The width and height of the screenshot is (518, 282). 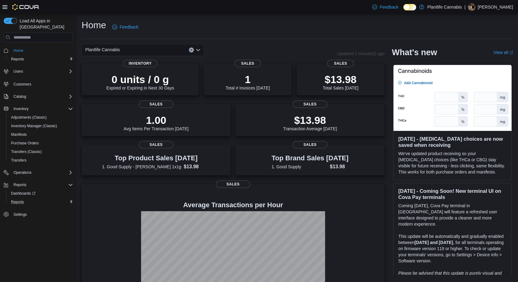 I want to click on a: Purchase Orders, so click(x=25, y=143).